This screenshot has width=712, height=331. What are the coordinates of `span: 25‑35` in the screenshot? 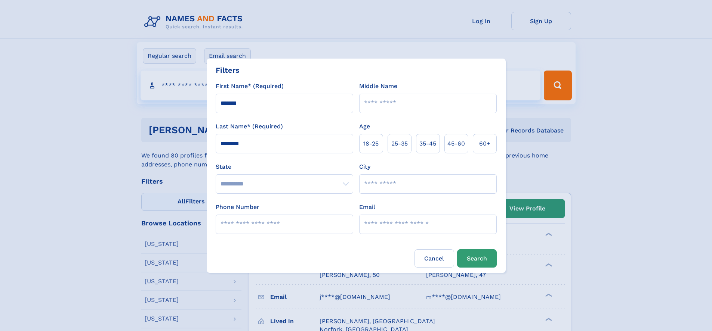 It's located at (400, 144).